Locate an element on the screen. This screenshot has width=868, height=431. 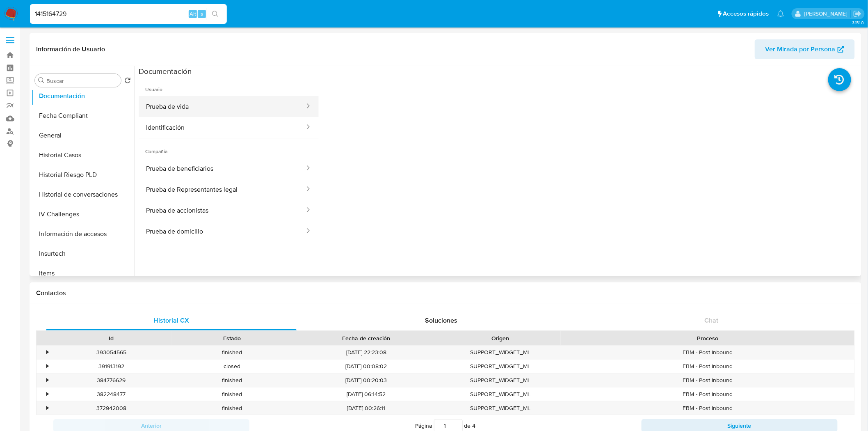
h1: Contactos is located at coordinates (446, 294).